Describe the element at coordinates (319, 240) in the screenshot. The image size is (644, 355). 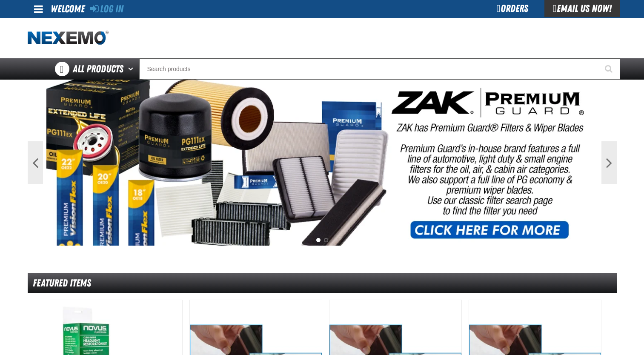
I see `button: 1 of 2` at that location.